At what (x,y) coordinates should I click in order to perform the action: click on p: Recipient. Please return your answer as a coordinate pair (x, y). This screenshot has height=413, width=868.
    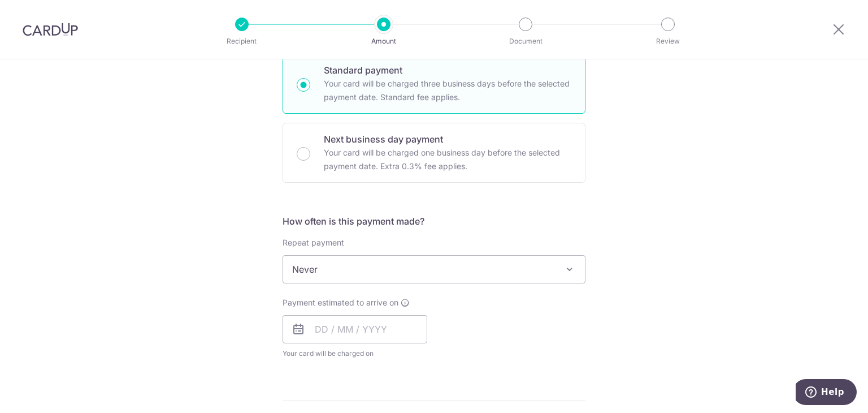
    Looking at the image, I should click on (242, 41).